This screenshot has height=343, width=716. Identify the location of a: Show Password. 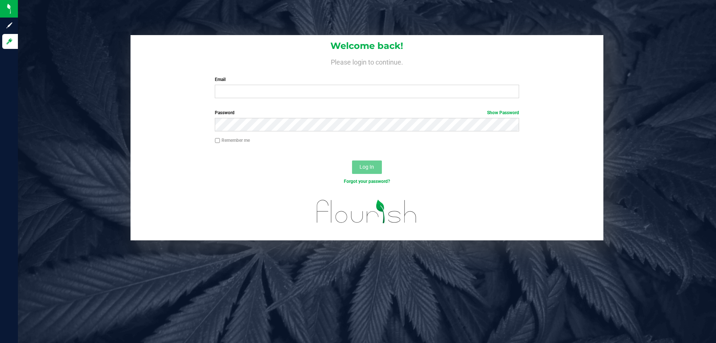
(503, 113).